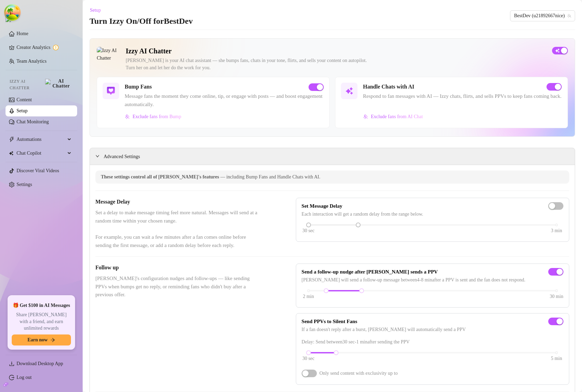 Image resolution: width=582 pixels, height=392 pixels. I want to click on span: Setup, so click(96, 11).